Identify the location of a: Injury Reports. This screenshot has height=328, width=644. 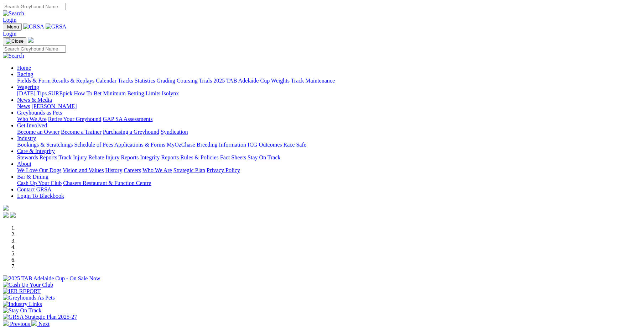
(122, 157).